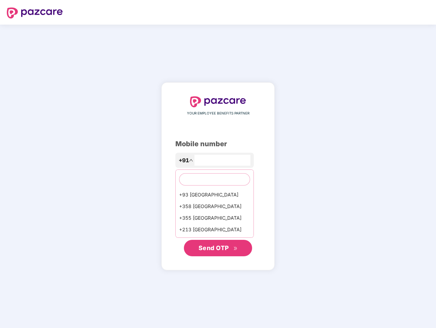  Describe the element at coordinates (236, 248) in the screenshot. I see `span: double-right` at that location.